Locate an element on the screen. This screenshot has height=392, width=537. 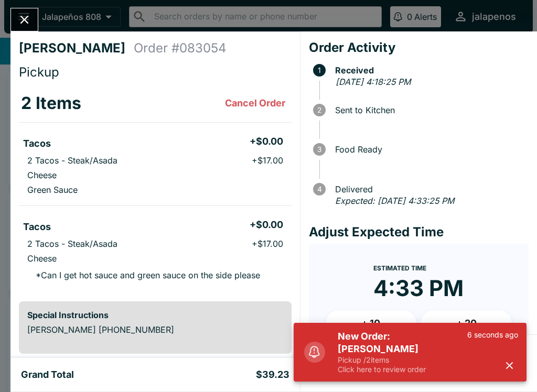
button: Close is located at coordinates (24, 20).